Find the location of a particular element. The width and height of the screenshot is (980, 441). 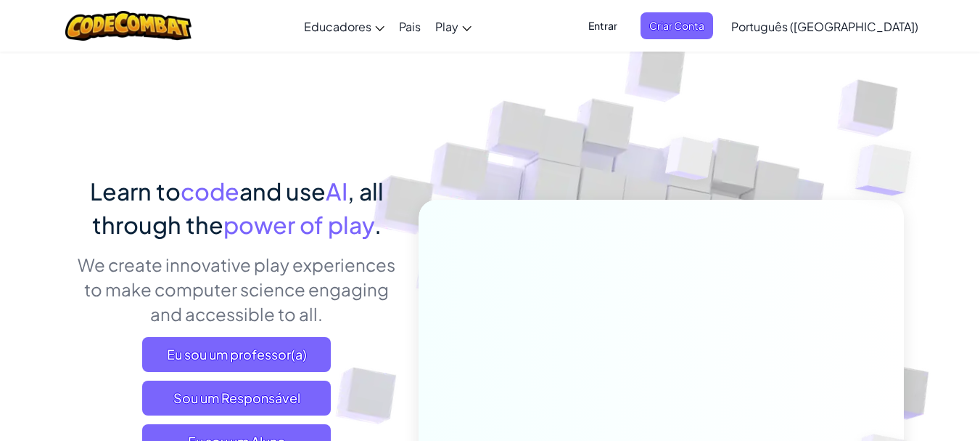

a: Eu sou um professor(a) is located at coordinates (236, 354).